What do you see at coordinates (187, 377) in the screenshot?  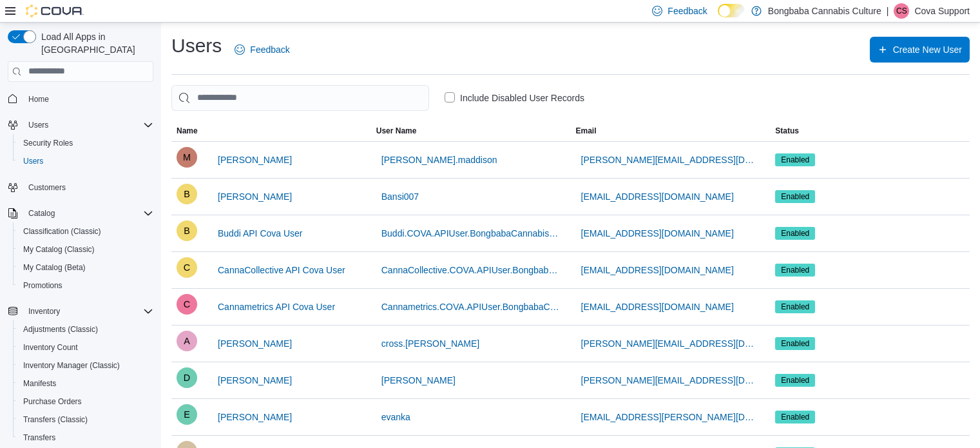 I see `div: Dharmendra` at bounding box center [187, 377].